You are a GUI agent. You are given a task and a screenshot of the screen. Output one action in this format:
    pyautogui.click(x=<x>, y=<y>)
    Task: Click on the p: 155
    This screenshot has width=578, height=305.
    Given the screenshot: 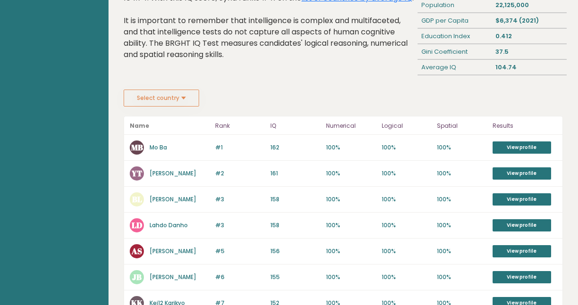 What is the action you would take?
    pyautogui.click(x=295, y=277)
    